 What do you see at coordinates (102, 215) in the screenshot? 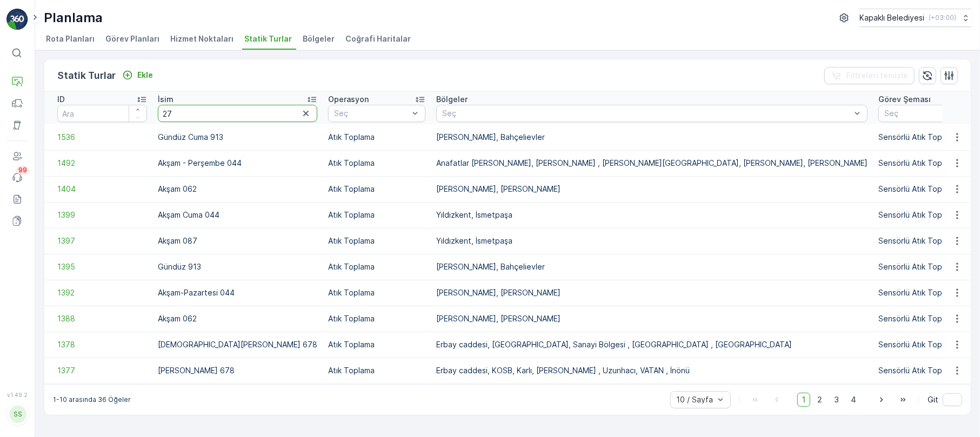
I see `span: 1399` at bounding box center [102, 215].